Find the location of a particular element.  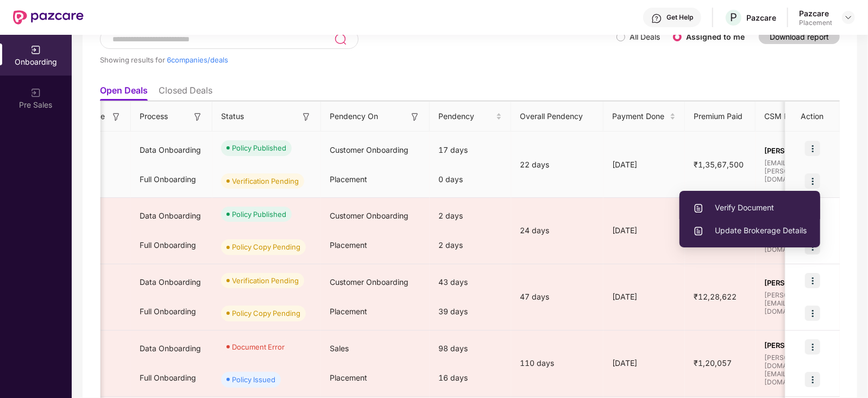

li: Closed Deals is located at coordinates (186, 93).